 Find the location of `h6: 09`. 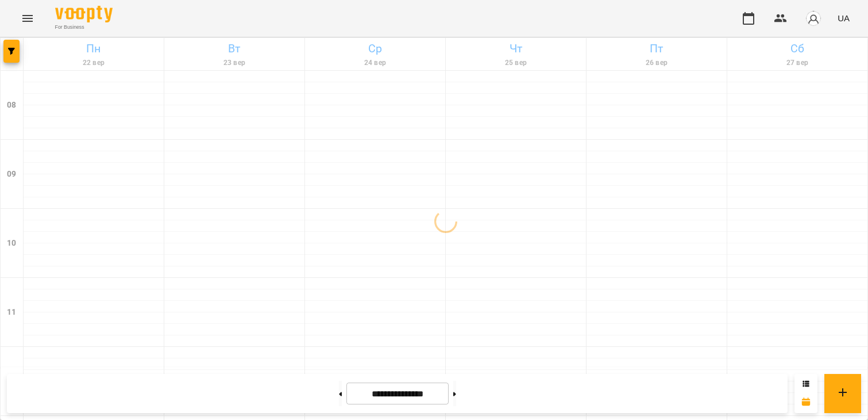

h6: 09 is located at coordinates (11, 175).